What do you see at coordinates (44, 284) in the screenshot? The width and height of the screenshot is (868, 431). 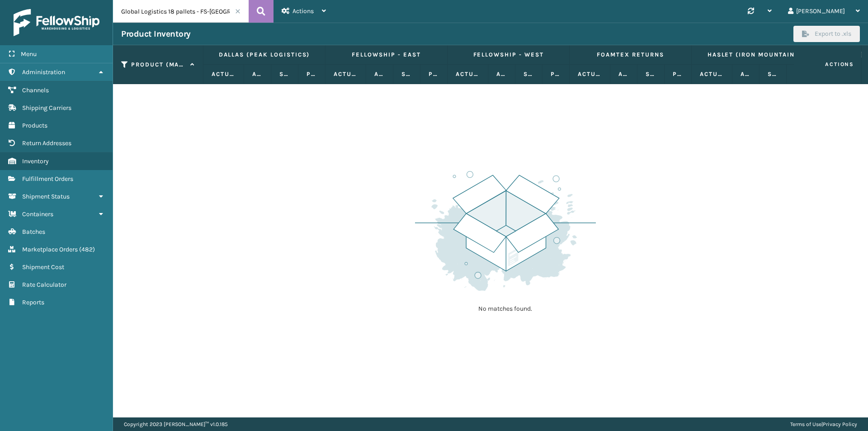 I see `span: Rate Calculator` at bounding box center [44, 284].